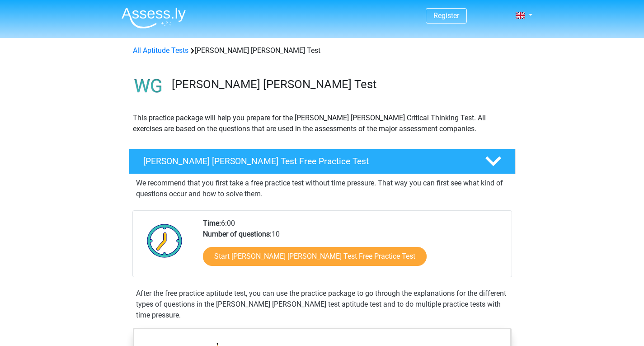  What do you see at coordinates (238, 234) in the screenshot?
I see `b: Number of questions:` at bounding box center [238, 234].